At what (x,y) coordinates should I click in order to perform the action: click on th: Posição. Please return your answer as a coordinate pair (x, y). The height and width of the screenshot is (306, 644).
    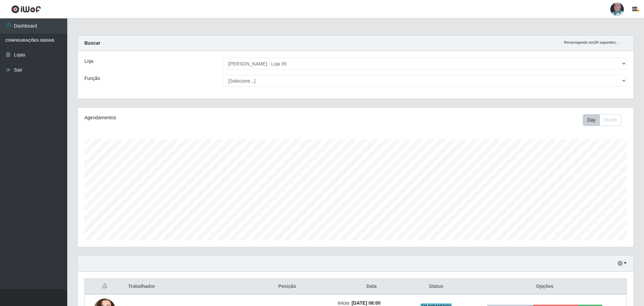
    Looking at the image, I should click on (287, 287).